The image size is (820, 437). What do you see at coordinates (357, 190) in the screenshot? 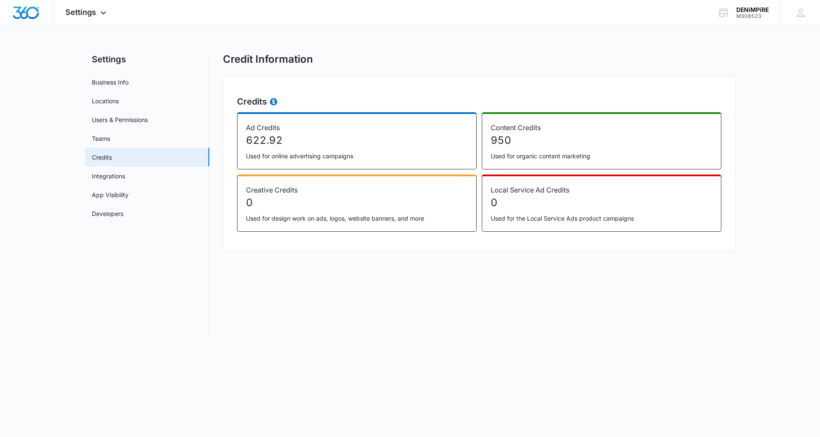
I see `p: Creative Credits` at bounding box center [357, 190].